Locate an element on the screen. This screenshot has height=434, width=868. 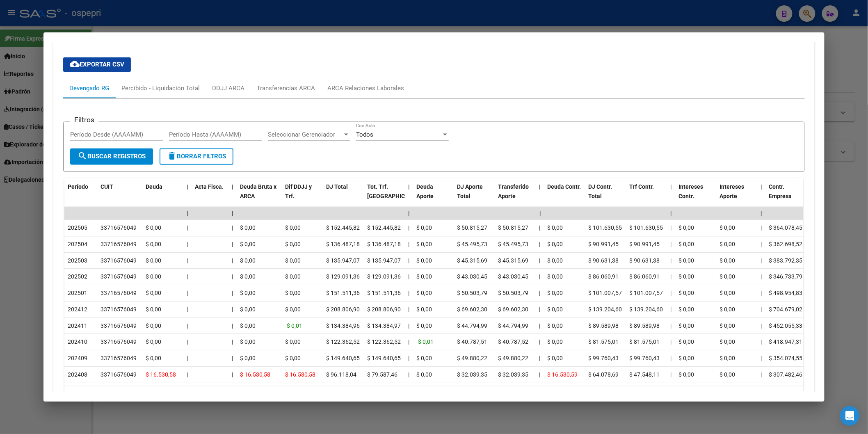
span: $ 152.445,82 is located at coordinates (384, 228).